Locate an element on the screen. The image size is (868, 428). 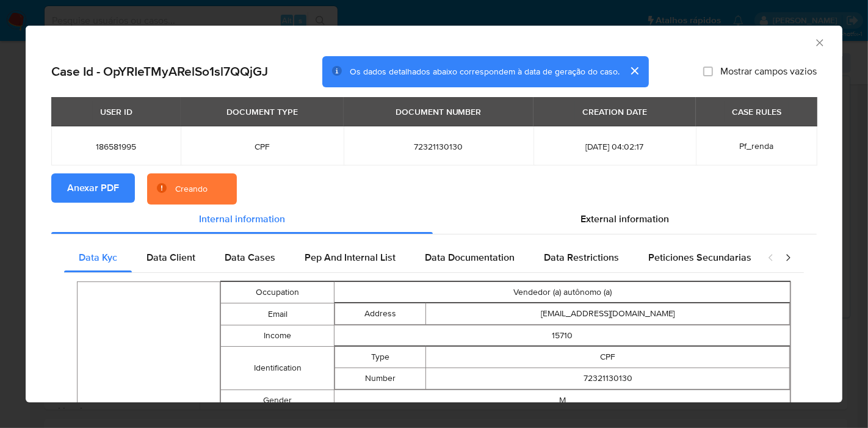
div: DOCUMENT NUMBER is located at coordinates (438, 112).